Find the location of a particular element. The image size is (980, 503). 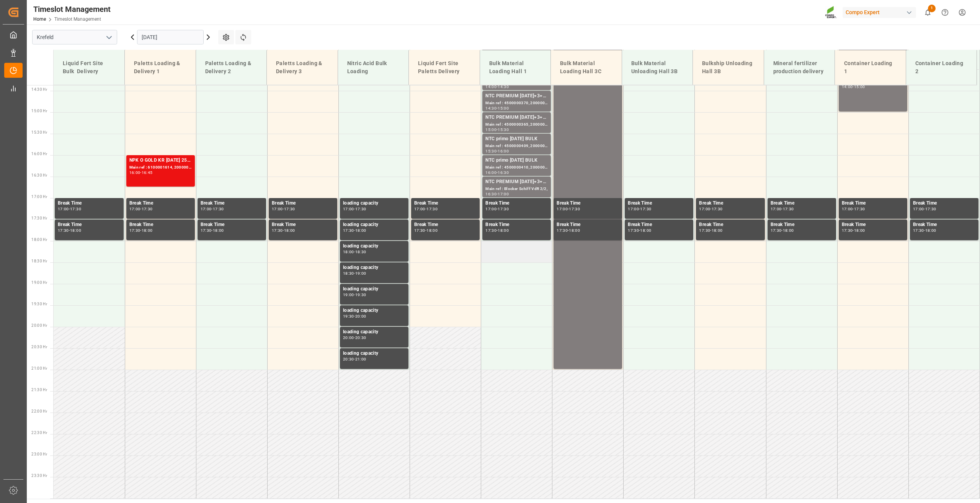

span: 17:00 Hr is located at coordinates (39, 197).